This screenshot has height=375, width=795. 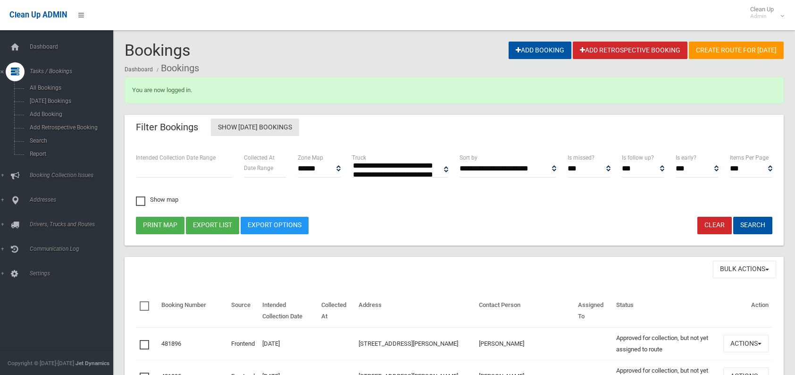 I want to click on span: Bookings, so click(x=158, y=50).